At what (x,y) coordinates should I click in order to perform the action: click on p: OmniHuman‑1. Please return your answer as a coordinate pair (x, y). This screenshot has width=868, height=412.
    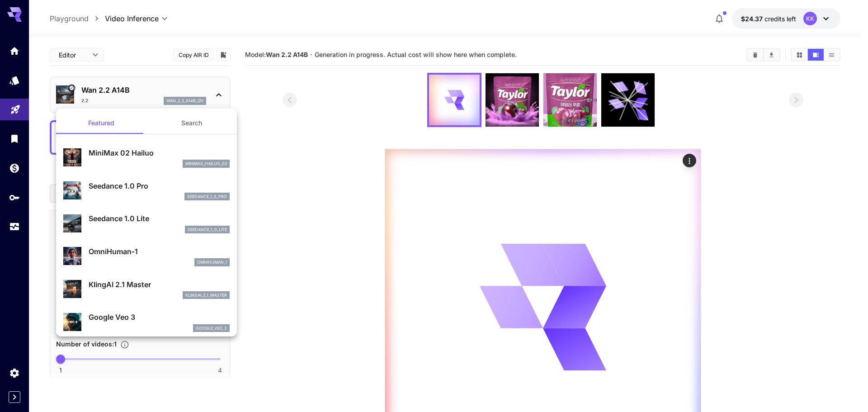
    Looking at the image, I should click on (159, 251).